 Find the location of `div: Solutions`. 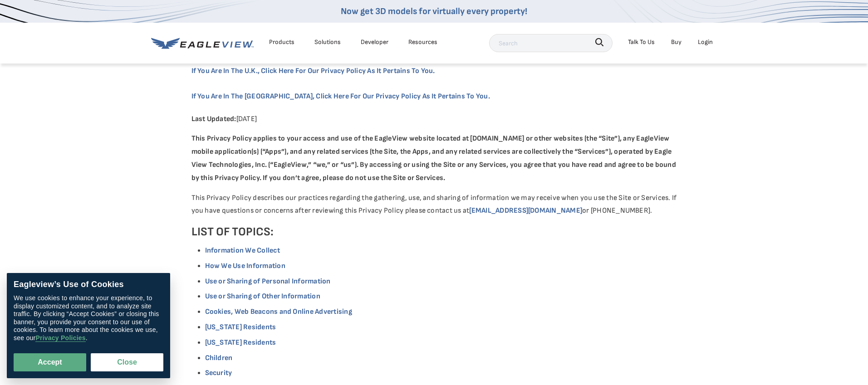

div: Solutions is located at coordinates (327, 42).